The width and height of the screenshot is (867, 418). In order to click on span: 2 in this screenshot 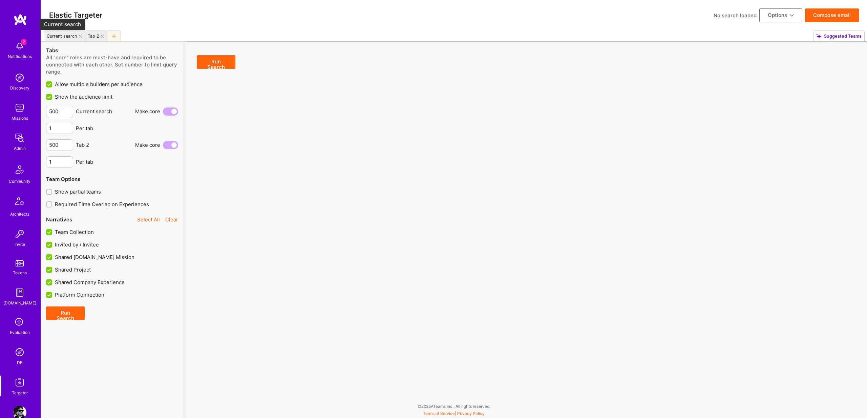, I will do `click(24, 42)`.